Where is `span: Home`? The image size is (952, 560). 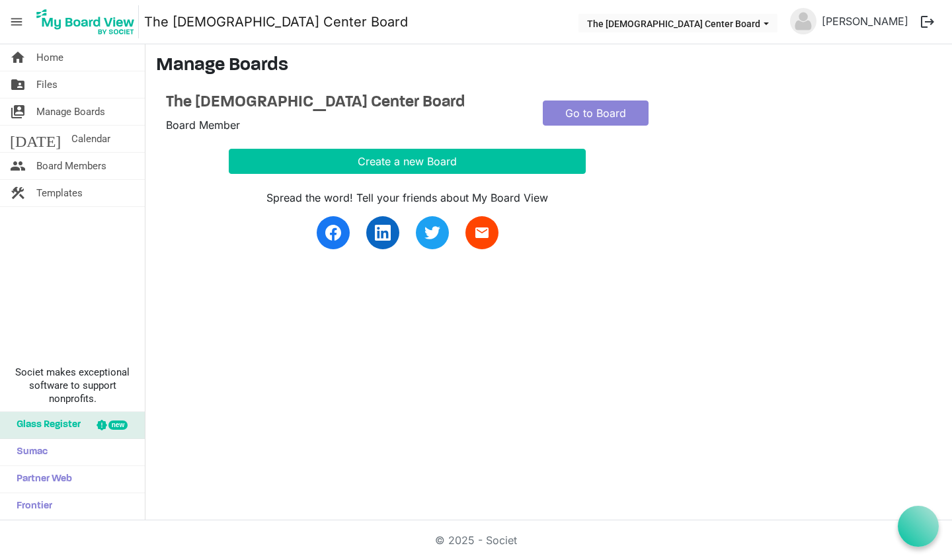
span: Home is located at coordinates (49, 58).